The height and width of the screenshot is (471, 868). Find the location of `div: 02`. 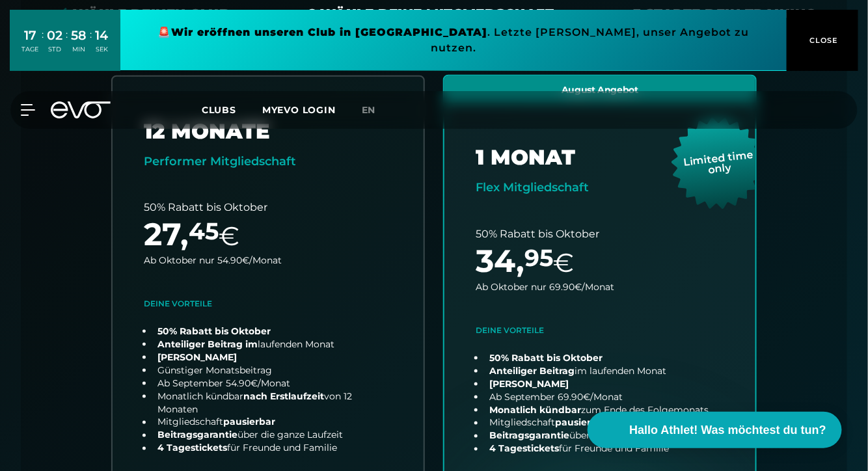

div: 02 is located at coordinates (55, 35).